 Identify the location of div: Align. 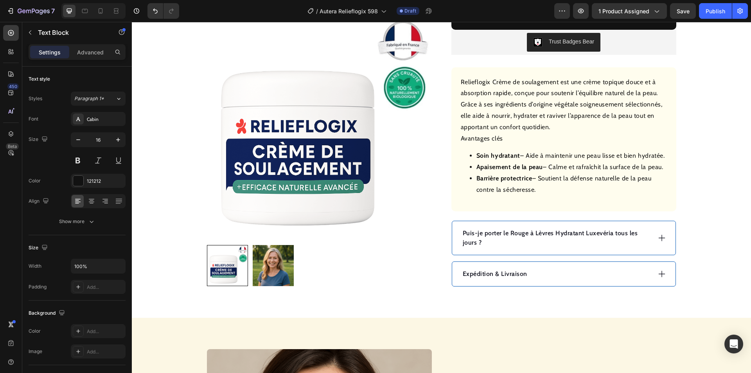
(39, 201).